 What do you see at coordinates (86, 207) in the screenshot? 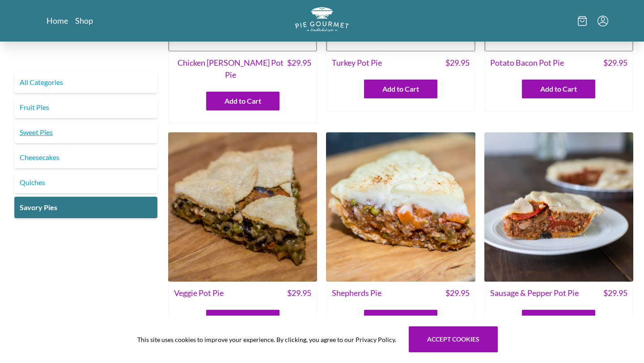
I see `a: Savory Pies` at bounding box center [86, 207].